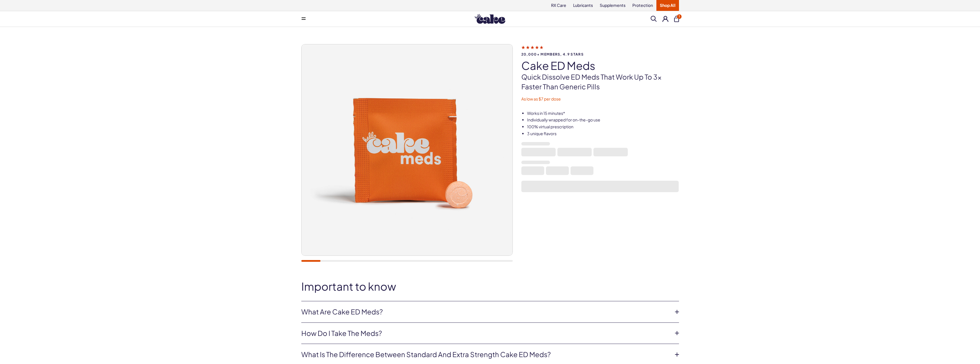 This screenshot has height=364, width=980. What do you see at coordinates (603, 120) in the screenshot?
I see `li: Individually wrapped for on-the-go use` at bounding box center [603, 120].